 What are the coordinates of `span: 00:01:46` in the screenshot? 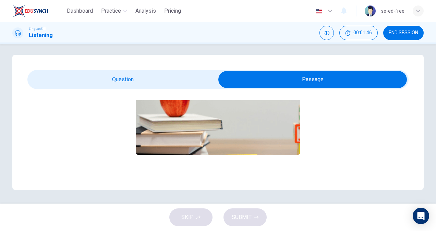 It's located at (363, 33).